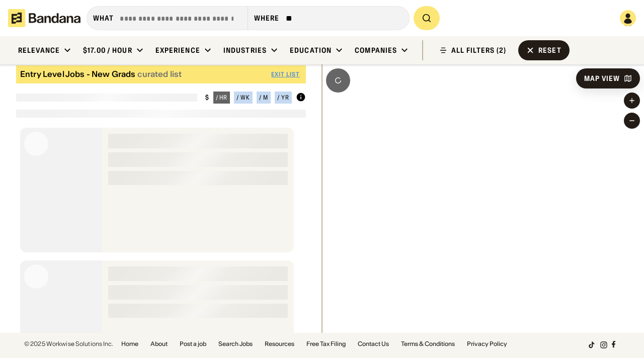 Image resolution: width=644 pixels, height=358 pixels. I want to click on div: $17.00 / hour, so click(108, 51).